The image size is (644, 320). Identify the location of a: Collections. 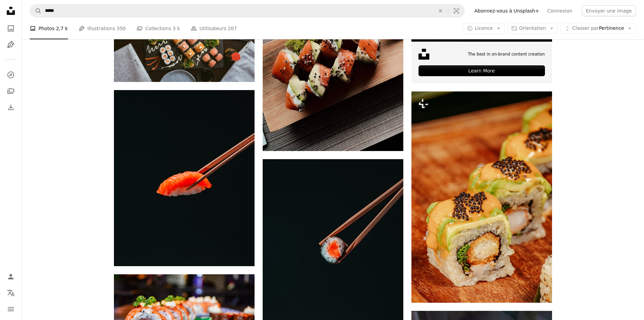
(11, 91).